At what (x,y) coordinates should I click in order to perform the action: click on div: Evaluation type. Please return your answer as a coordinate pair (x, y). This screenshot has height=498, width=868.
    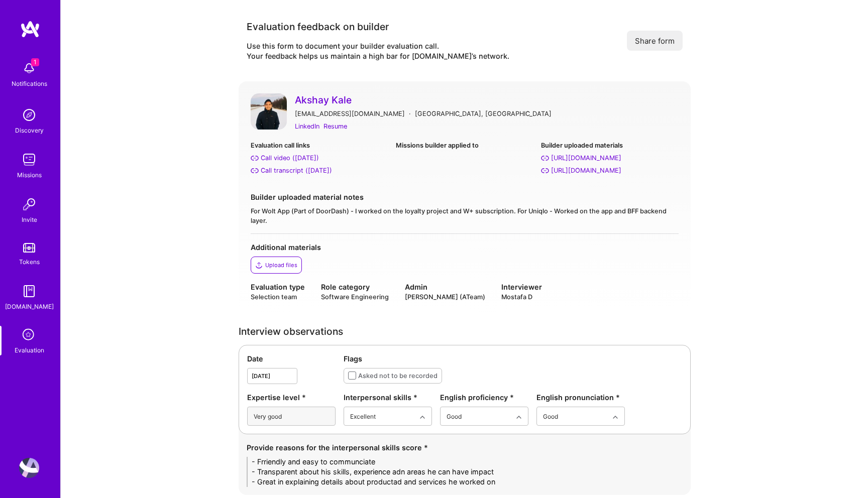
    Looking at the image, I should click on (277, 287).